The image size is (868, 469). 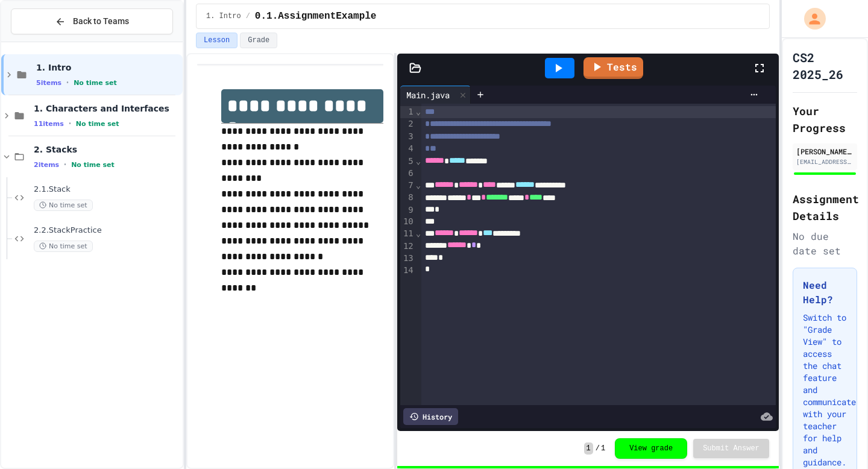 What do you see at coordinates (407, 161) in the screenshot?
I see `div: 5` at bounding box center [407, 161].